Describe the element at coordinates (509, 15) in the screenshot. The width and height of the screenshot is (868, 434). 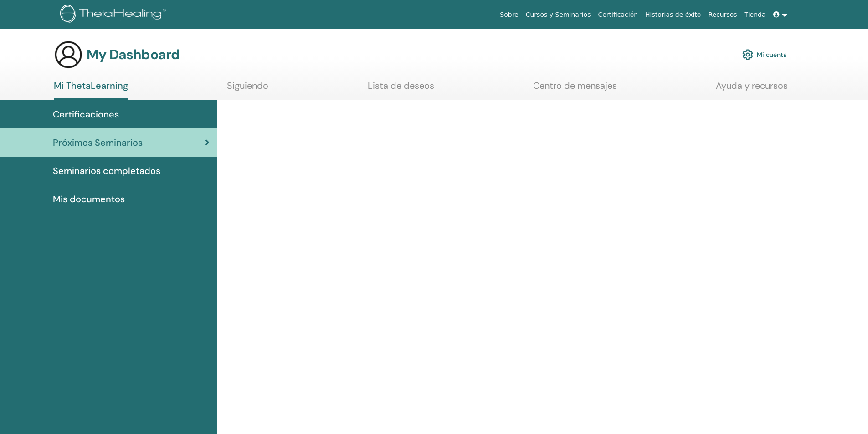
I see `a: Sobre` at that location.